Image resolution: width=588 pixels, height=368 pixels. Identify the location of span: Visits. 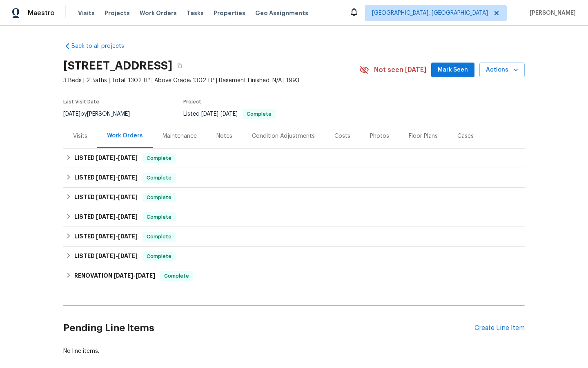
(86, 13).